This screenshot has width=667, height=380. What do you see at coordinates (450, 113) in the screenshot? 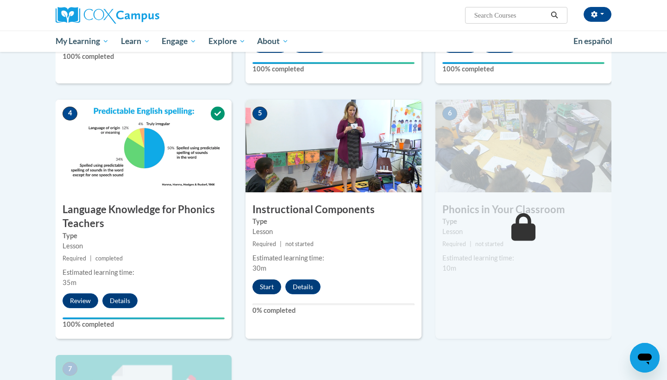
I see `span: 6` at bounding box center [450, 113].